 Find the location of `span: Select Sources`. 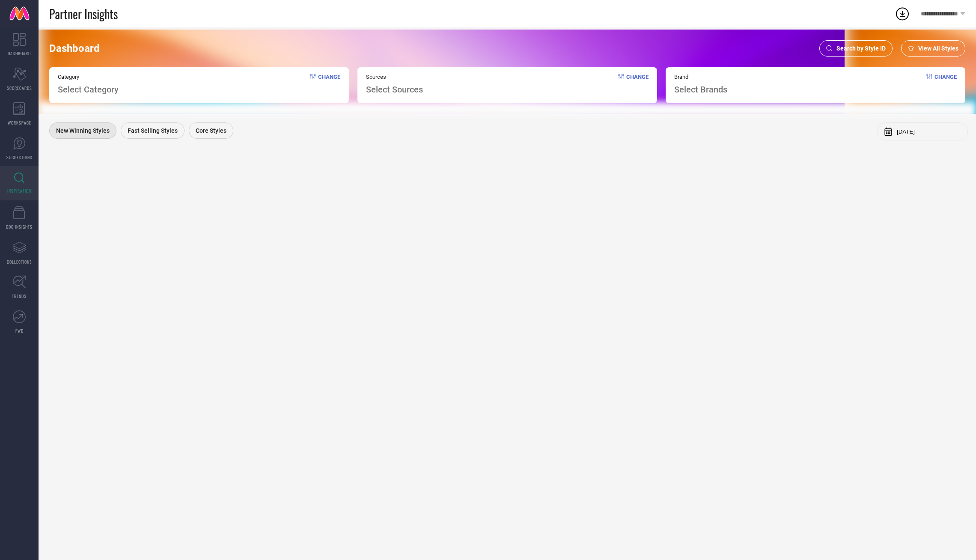

span: Select Sources is located at coordinates (394, 89).